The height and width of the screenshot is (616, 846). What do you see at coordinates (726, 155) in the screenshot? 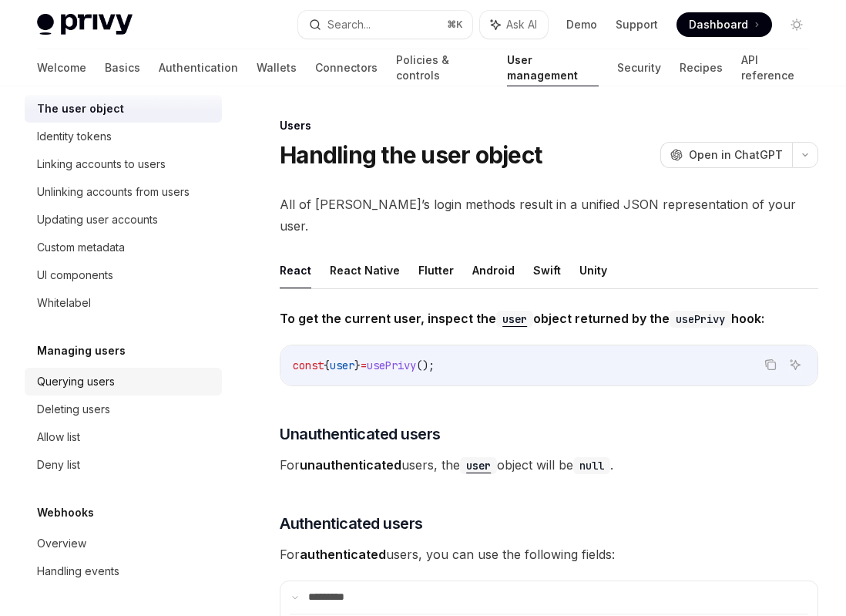
I see `button: Open in ChatGPT` at bounding box center [726, 155].